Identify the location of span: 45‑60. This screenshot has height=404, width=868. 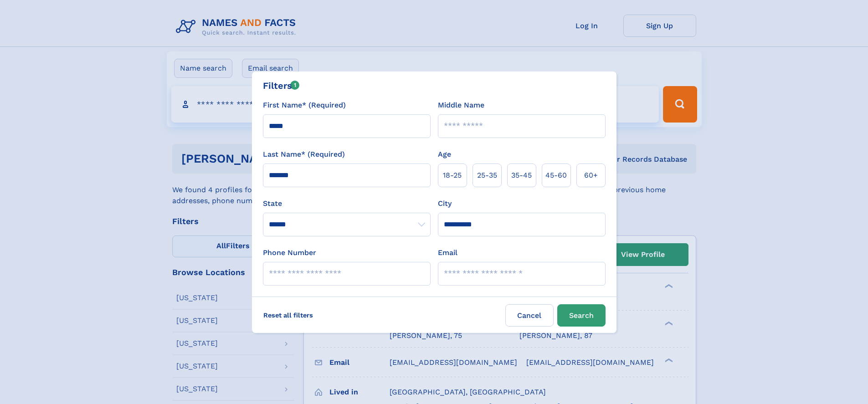
(556, 175).